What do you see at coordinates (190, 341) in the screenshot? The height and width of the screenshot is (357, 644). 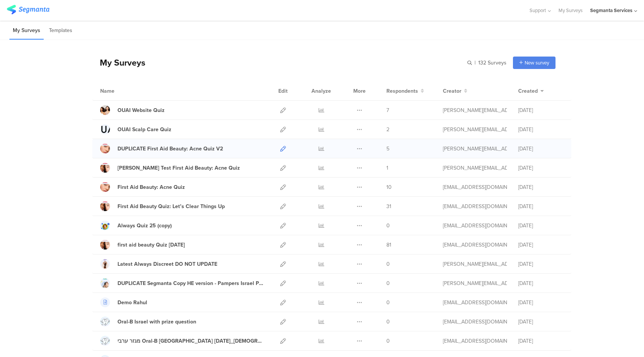 I see `div: מגזר ערבי Oral-B Israel Dec 2024_Female Version` at bounding box center [190, 341].